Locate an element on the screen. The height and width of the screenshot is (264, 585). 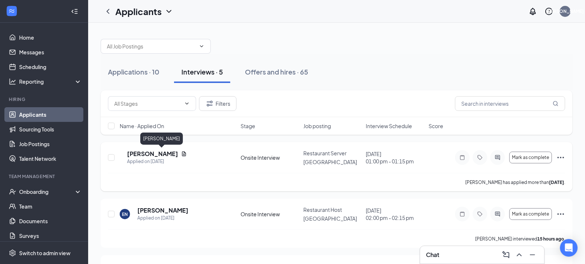
a: Messages is located at coordinates (50, 52).